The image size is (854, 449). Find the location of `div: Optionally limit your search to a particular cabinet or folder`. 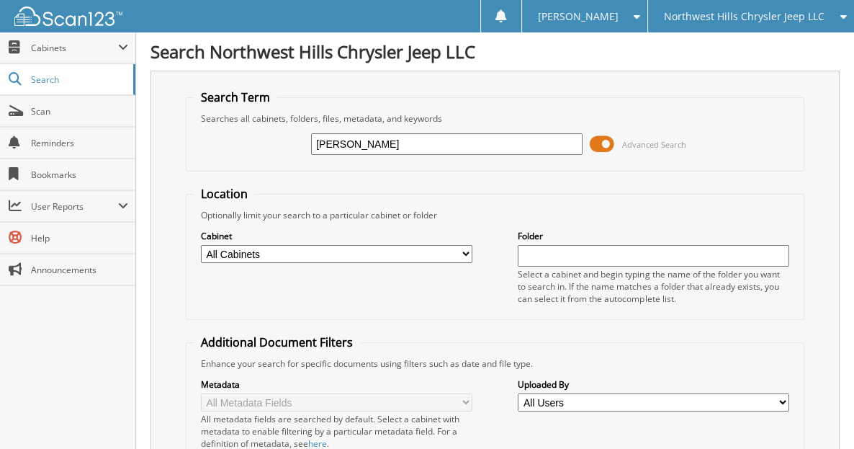

div: Optionally limit your search to a particular cabinet or folder is located at coordinates (495, 215).